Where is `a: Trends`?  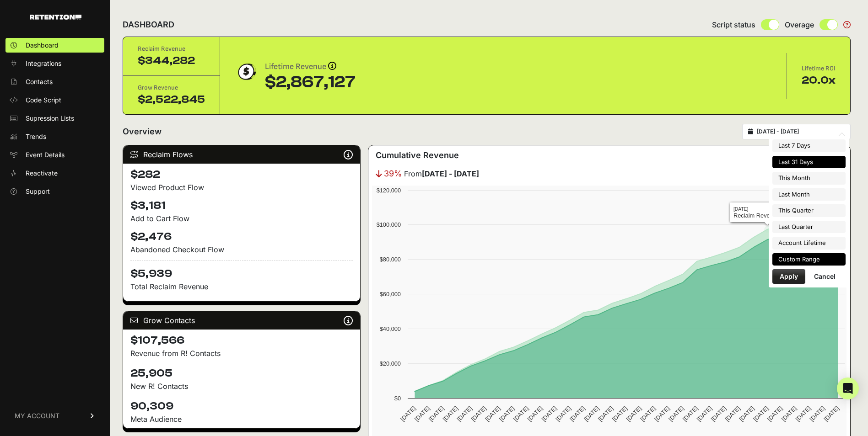
a: Trends is located at coordinates (55, 137).